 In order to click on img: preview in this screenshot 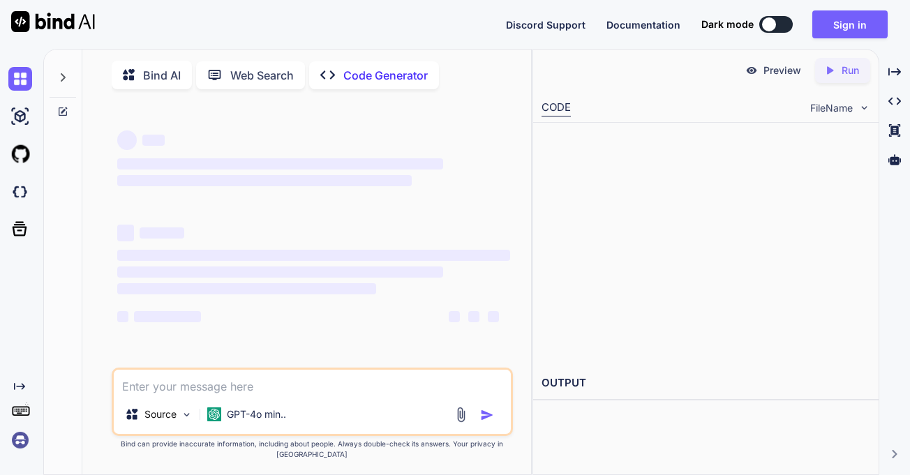, I will do `click(751, 70)`.